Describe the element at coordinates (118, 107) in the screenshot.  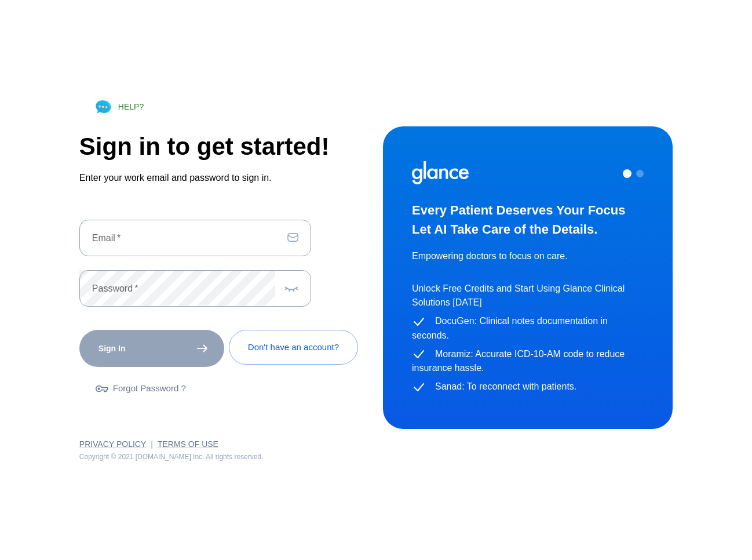
I see `a: HELP?` at that location.